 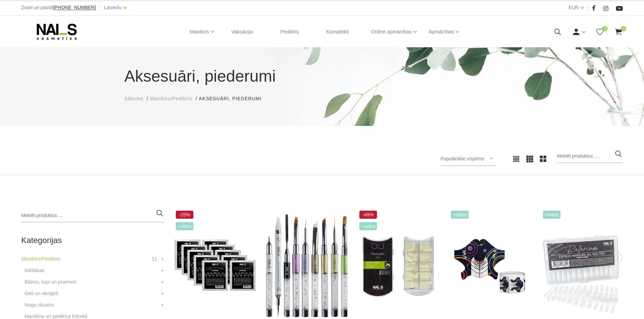 I want to click on a: Sākums, so click(x=134, y=99).